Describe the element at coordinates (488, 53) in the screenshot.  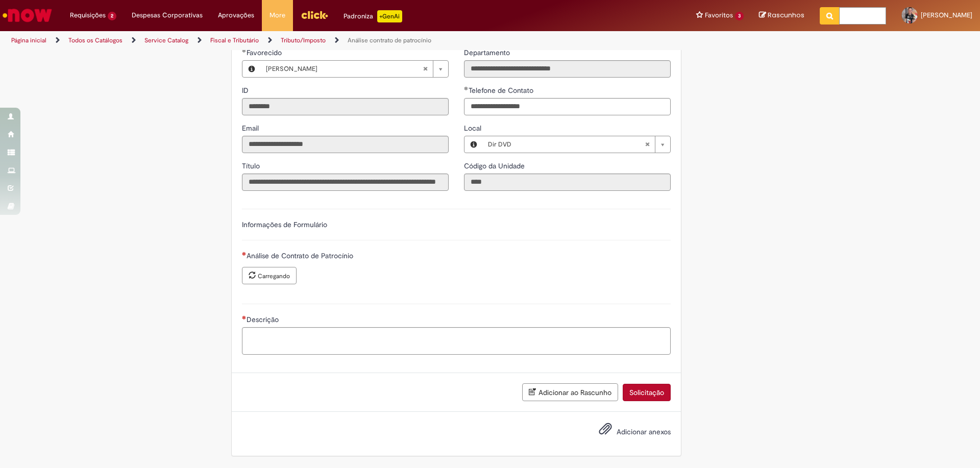
I see `label: Somente leitura - Departamento` at that location.